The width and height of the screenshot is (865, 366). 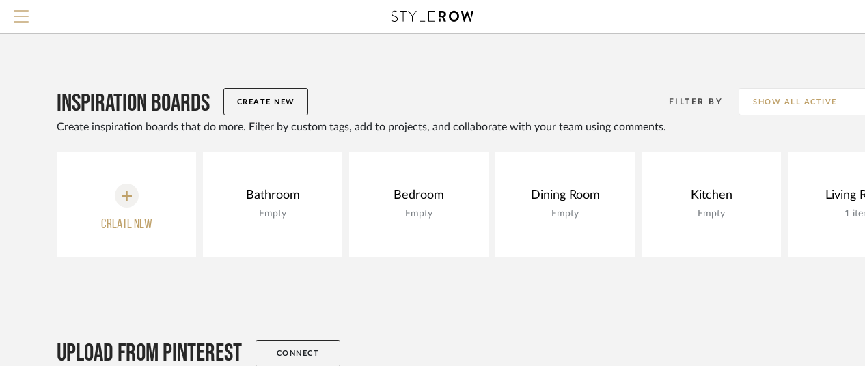 What do you see at coordinates (419, 195) in the screenshot?
I see `div: Bedroom` at bounding box center [419, 195].